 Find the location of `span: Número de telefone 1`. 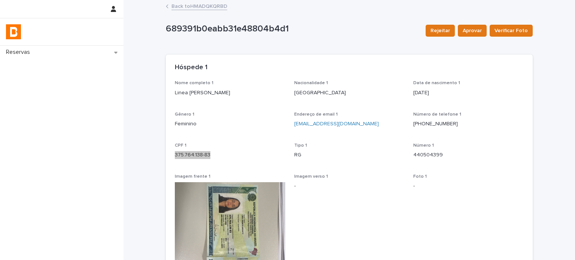

span: Número de telefone 1 is located at coordinates (437, 115).